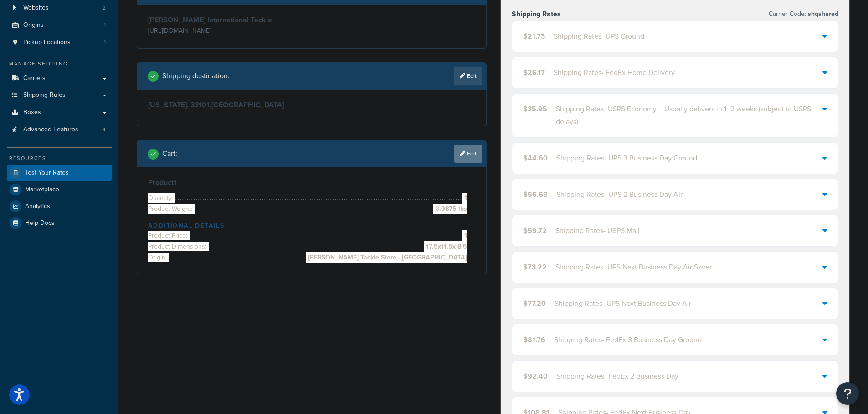 The image size is (868, 414). What do you see at coordinates (535, 230) in the screenshot?
I see `span: $59.72` at bounding box center [535, 230].